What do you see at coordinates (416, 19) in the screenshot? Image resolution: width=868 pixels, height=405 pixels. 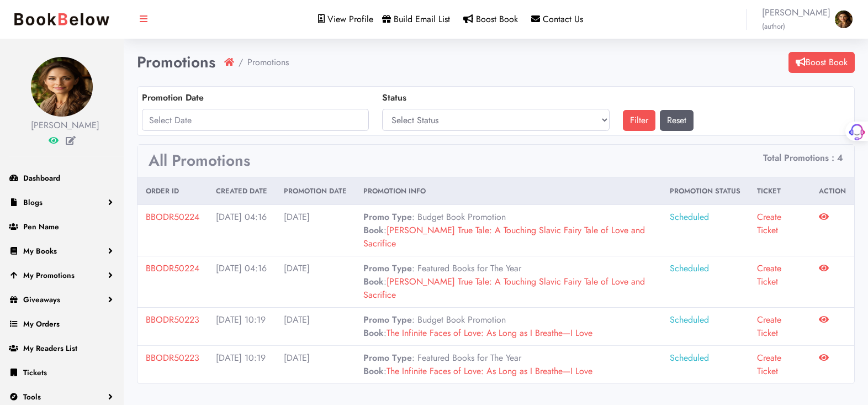 I see `a: Build Email List` at bounding box center [416, 19].